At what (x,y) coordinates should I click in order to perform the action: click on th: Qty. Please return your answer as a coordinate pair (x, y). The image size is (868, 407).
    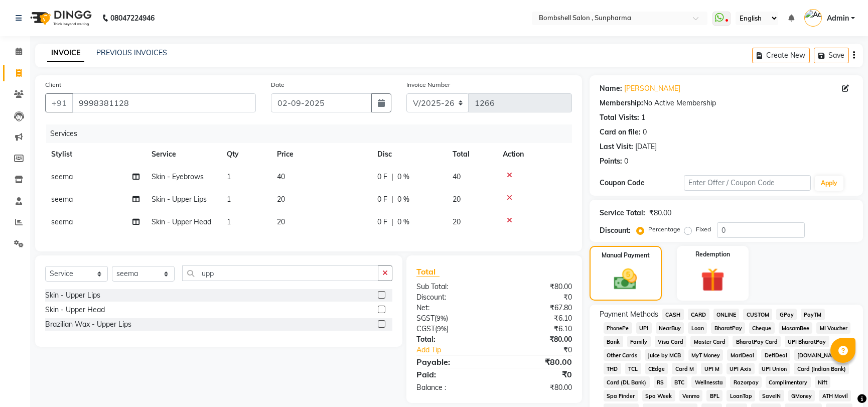
    Looking at the image, I should click on (245, 154).